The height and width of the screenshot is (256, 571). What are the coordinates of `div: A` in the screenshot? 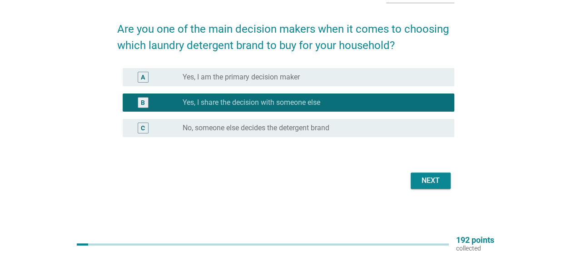 It's located at (143, 77).